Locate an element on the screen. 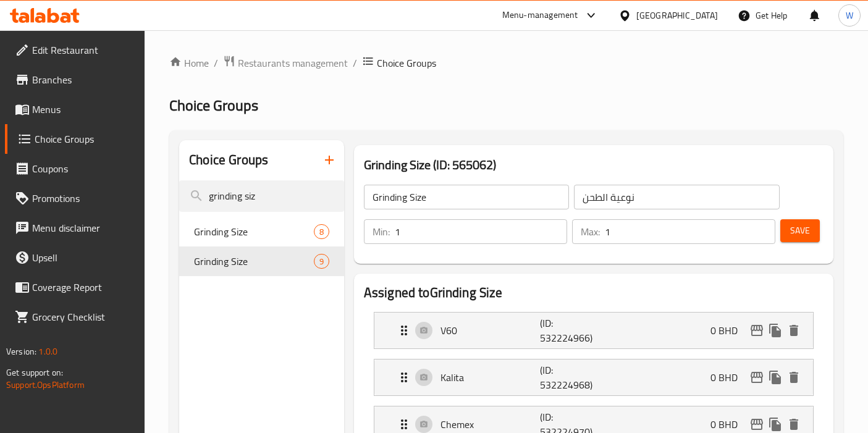 The height and width of the screenshot is (433, 868). a: Support.OpsPlatform is located at coordinates (45, 385).